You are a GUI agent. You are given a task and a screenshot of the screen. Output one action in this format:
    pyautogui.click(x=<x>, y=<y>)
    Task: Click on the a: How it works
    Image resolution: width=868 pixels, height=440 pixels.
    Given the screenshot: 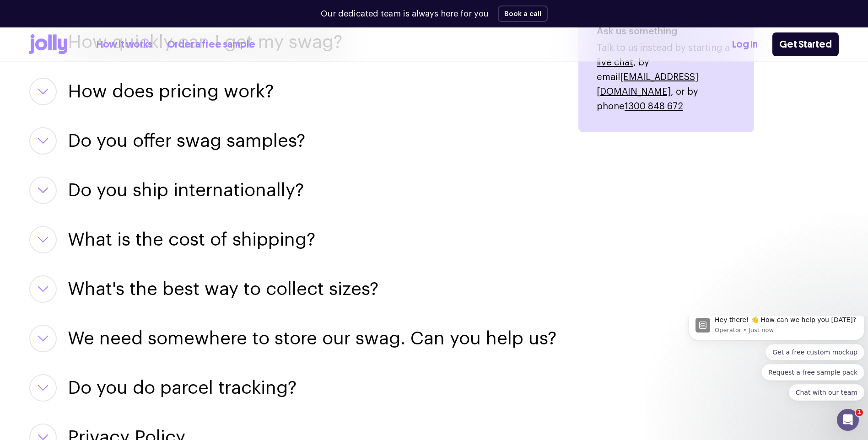 What is the action you would take?
    pyautogui.click(x=125, y=44)
    